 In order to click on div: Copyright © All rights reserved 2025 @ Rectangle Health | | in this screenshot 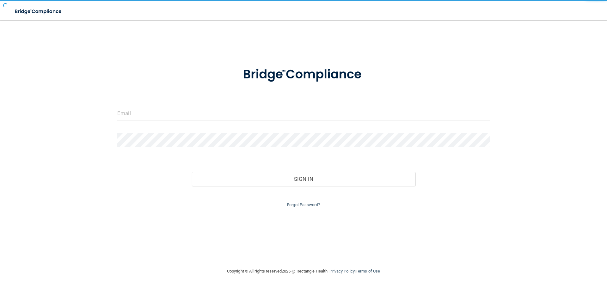, I will do `click(304, 271)`.